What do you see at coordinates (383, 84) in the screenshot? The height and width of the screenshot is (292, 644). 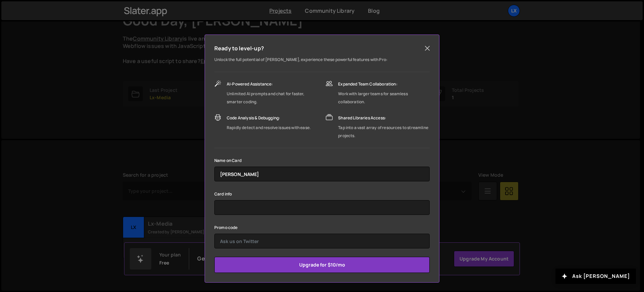 I see `div: Expanded Team Collaboration:` at bounding box center [383, 84].